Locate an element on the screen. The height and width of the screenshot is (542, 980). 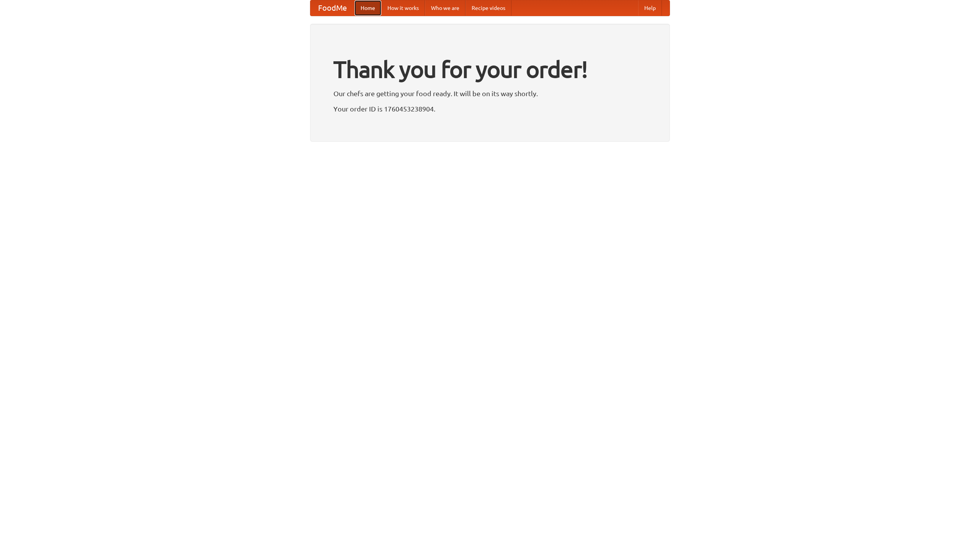
a: How it works is located at coordinates (403, 8).